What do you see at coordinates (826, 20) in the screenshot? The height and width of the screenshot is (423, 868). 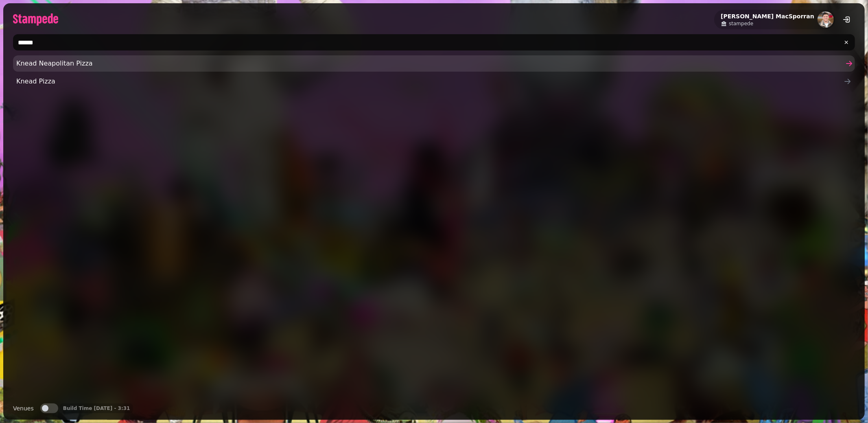 I see `img: aHR0cHM6Ly93d3cuZ3JhdmF0YXIuY29tL2F2YXRhci9jODdhYzU3OTUyZGVkZGJlNjY3YTg3NTU0ZWM5OTA2MT9zPTE1MCZkP...` at bounding box center [826, 20].